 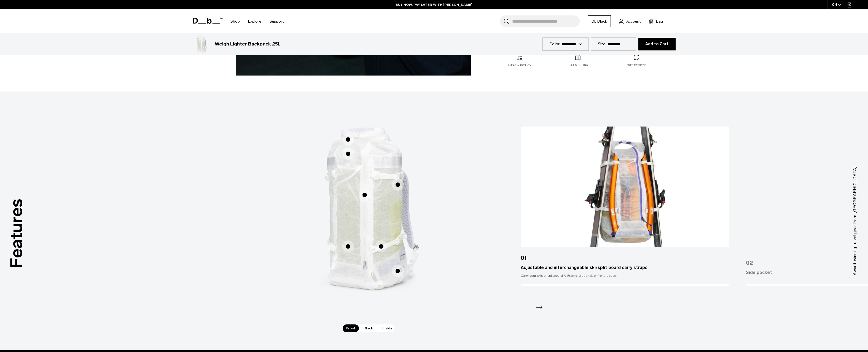 I want to click on label: Size:, so click(x=602, y=44).